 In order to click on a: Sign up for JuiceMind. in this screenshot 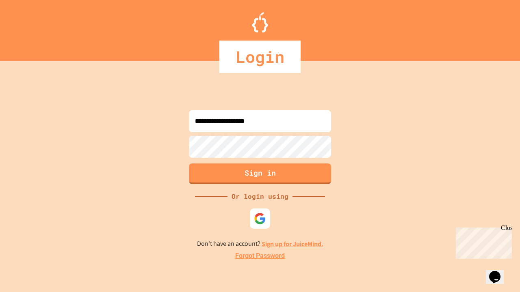, I will do `click(292, 244)`.